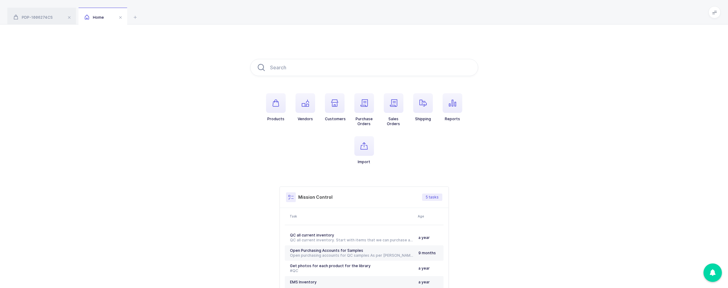 The width and height of the screenshot is (728, 288). What do you see at coordinates (427, 253) in the screenshot?
I see `span: 9 months` at bounding box center [427, 253].